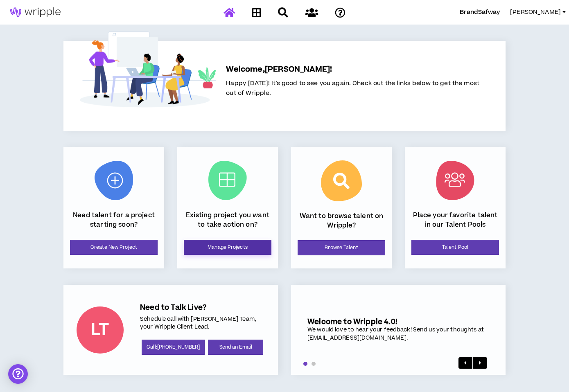  Describe the element at coordinates (342, 248) in the screenshot. I see `a: Browse Talent` at that location.